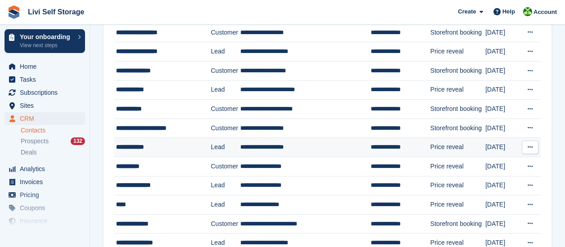 Image resolution: width=565 pixels, height=247 pixels. Describe the element at coordinates (527, 12) in the screenshot. I see `img: Alex Handyside` at that location.